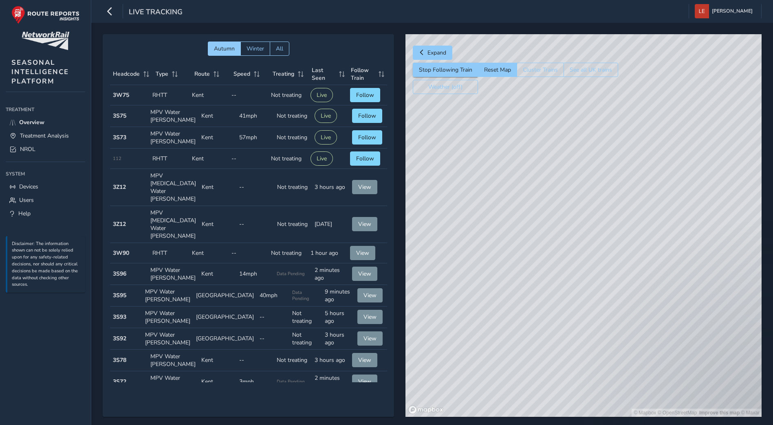  What do you see at coordinates (119, 295) in the screenshot?
I see `strong: 3S95` at bounding box center [119, 295].